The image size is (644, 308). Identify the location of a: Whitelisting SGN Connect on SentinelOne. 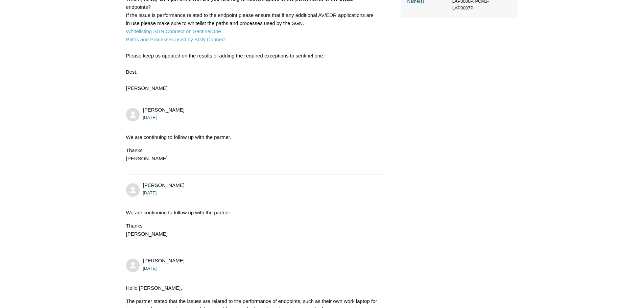
(173, 31).